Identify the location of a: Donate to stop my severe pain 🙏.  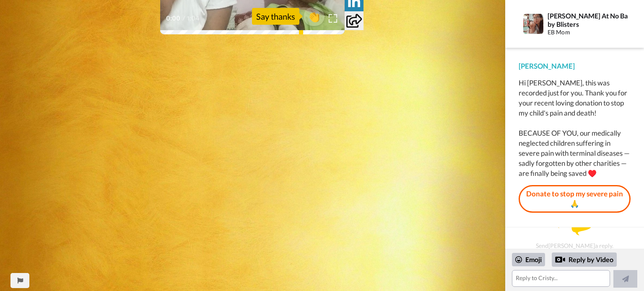
(574, 199).